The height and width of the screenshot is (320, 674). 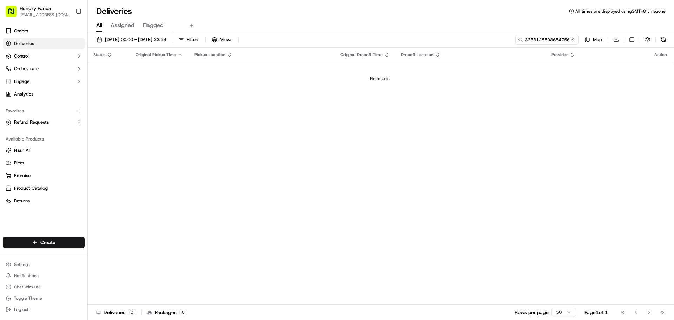 What do you see at coordinates (44, 122) in the screenshot?
I see `button: Refund Requests` at bounding box center [44, 122].